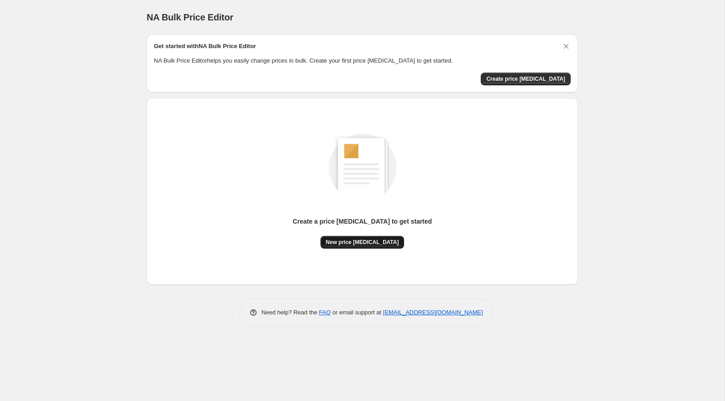 The height and width of the screenshot is (401, 725). Describe the element at coordinates (190, 17) in the screenshot. I see `span: NA Bulk Price Editor` at that location.